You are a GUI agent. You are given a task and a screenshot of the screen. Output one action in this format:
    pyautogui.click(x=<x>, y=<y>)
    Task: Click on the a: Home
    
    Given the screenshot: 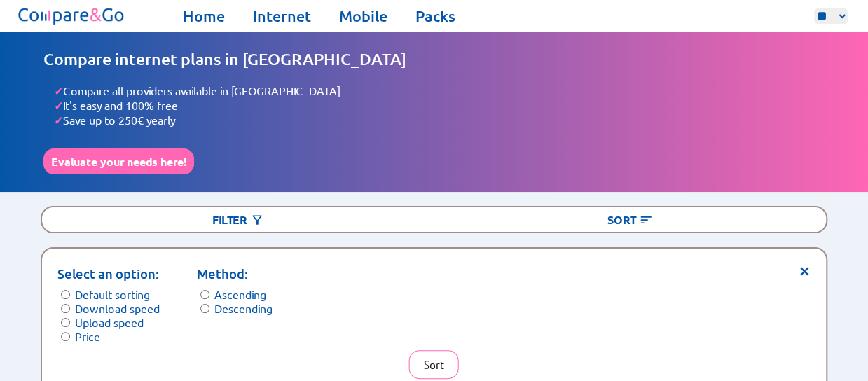 What is the action you would take?
    pyautogui.click(x=204, y=16)
    